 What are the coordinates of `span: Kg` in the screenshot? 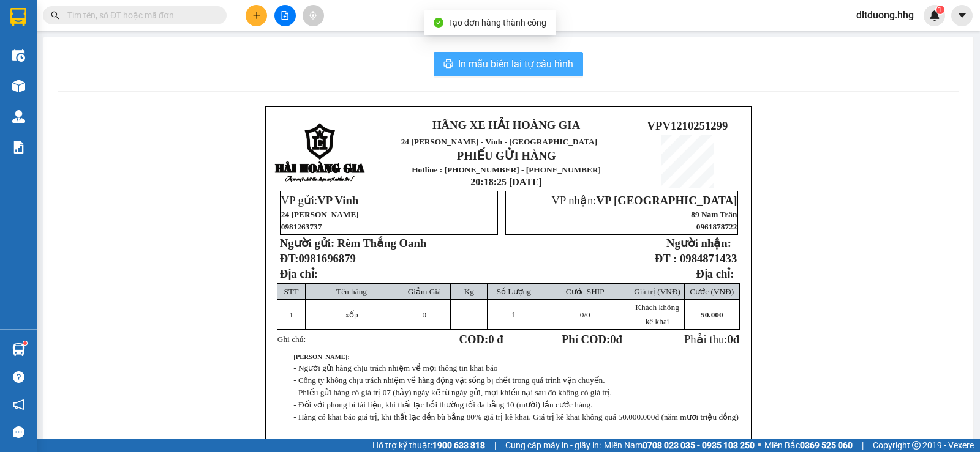 It's located at (469, 292).